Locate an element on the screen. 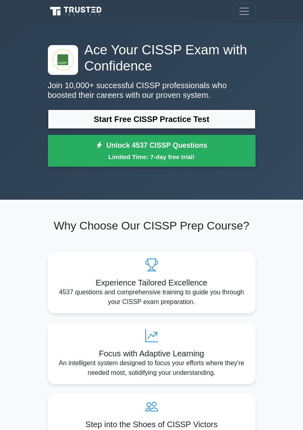 This screenshot has width=303, height=430. h2: Why Choose Our CISSP Prep Course? is located at coordinates (152, 226).